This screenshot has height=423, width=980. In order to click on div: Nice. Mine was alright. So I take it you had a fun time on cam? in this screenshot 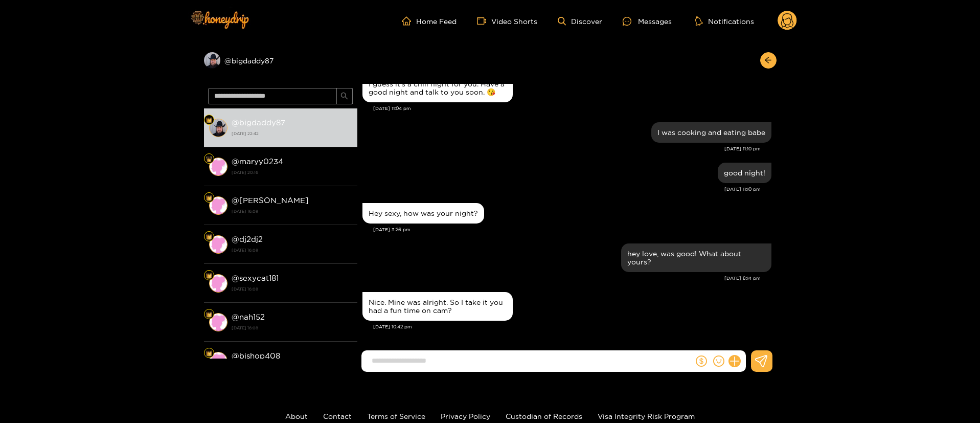, I will do `click(438, 306)`.